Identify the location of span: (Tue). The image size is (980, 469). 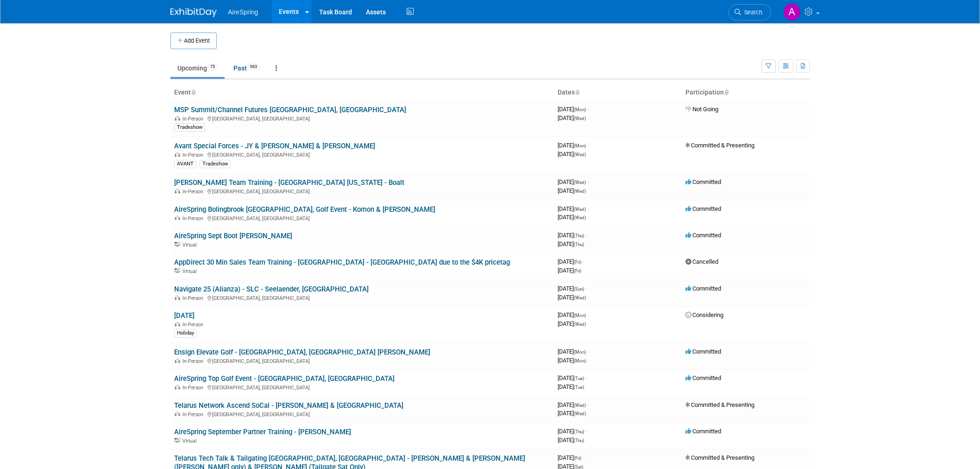
(579, 387).